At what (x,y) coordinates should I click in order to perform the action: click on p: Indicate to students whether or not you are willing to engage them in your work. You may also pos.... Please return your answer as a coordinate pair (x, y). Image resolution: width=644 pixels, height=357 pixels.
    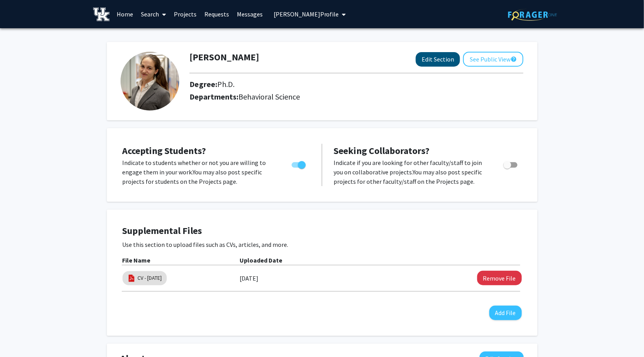
    Looking at the image, I should click on (200, 172).